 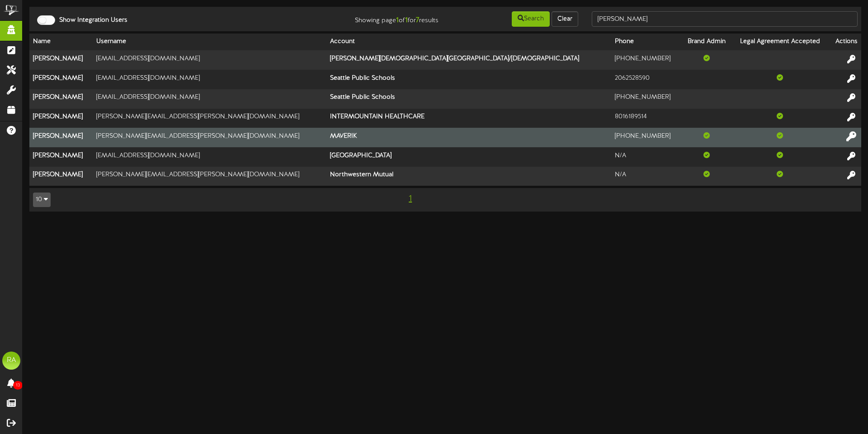 What do you see at coordinates (18, 384) in the screenshot?
I see `span: 13` at bounding box center [18, 384].